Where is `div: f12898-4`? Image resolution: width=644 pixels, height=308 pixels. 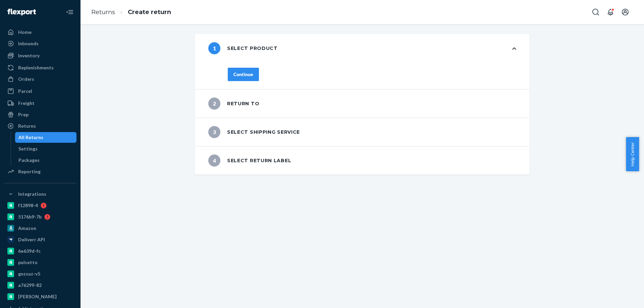
div: f12898-4 is located at coordinates (28, 205).